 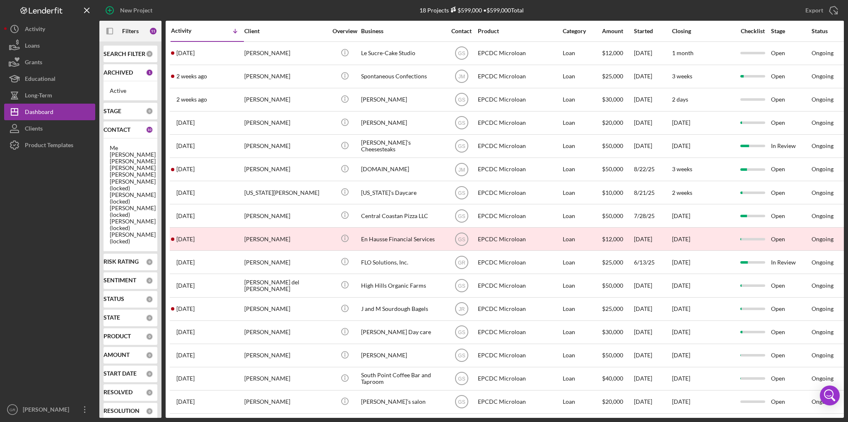 What do you see at coordinates (50, 128) in the screenshot?
I see `a: Clients` at bounding box center [50, 128].